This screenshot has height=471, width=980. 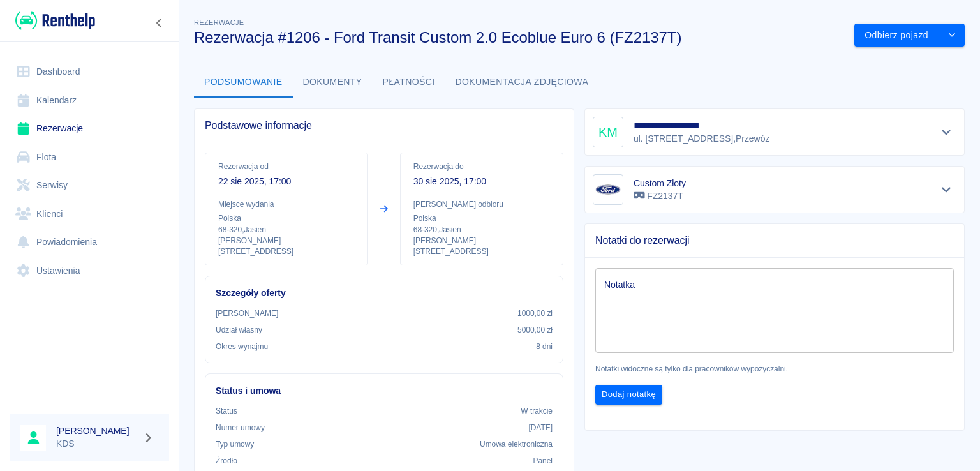 I want to click on p: 1000,00 zł, so click(x=535, y=313).